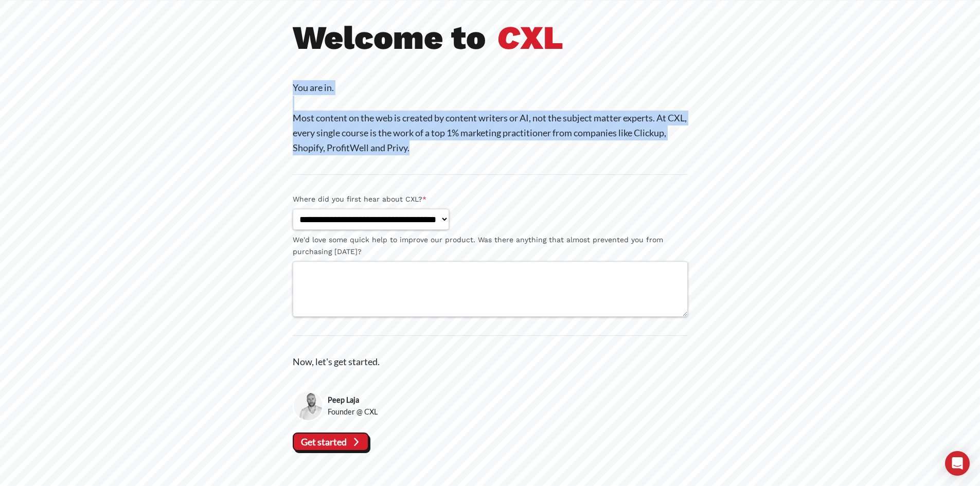  I want to click on i: C, so click(509, 37).